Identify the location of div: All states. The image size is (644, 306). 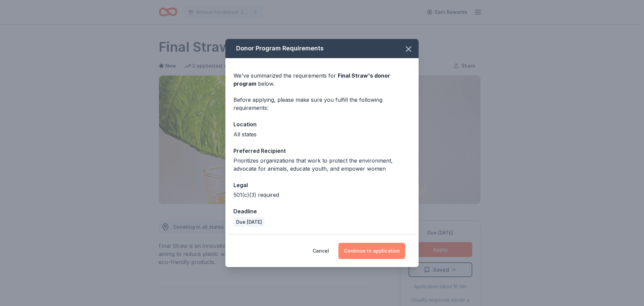
(322, 134).